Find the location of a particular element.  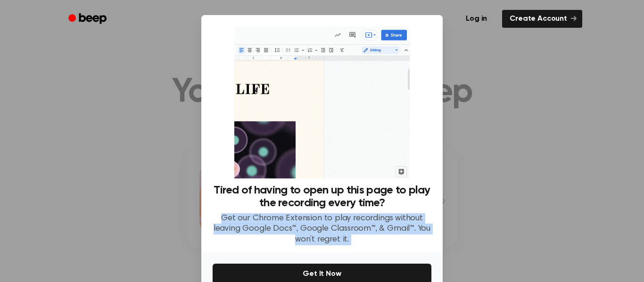

a: Beep is located at coordinates (89, 18).